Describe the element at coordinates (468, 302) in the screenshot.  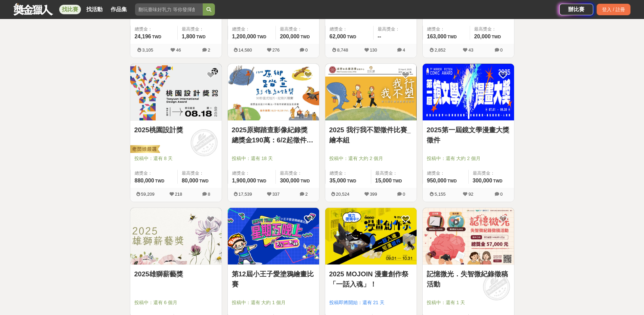
I see `span: 投稿中：還有 1 天` at that location.